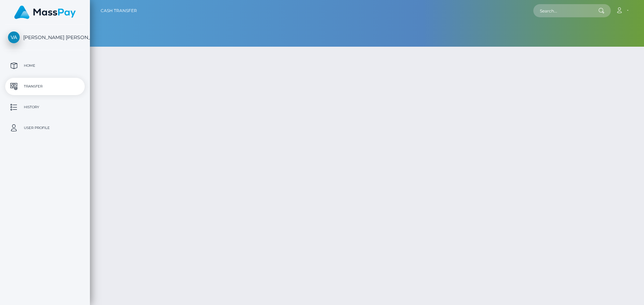 Image resolution: width=644 pixels, height=305 pixels. Describe the element at coordinates (566, 11) in the screenshot. I see `input: Search...` at that location.